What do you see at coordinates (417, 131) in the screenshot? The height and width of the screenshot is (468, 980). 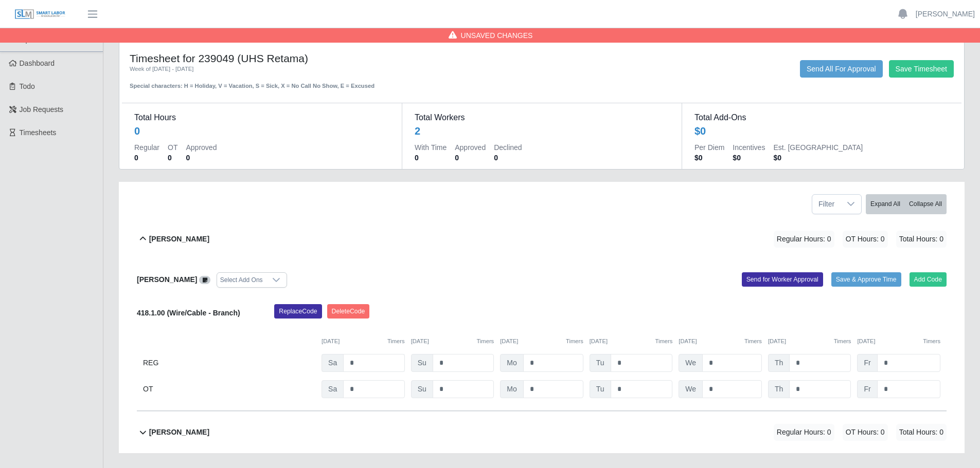 I see `div: 2` at bounding box center [417, 131].